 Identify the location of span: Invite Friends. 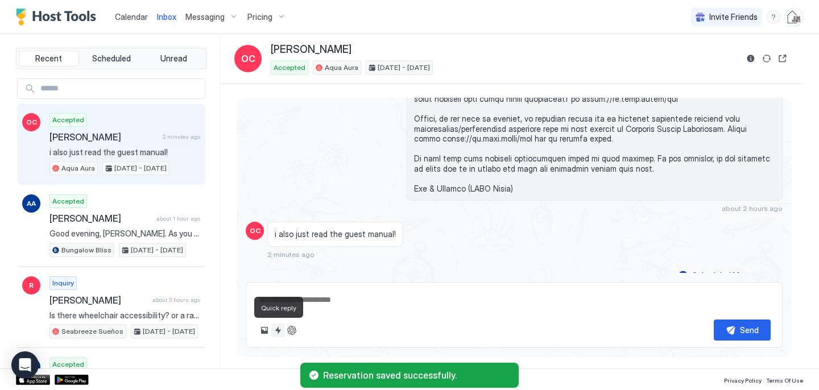
(733, 17).